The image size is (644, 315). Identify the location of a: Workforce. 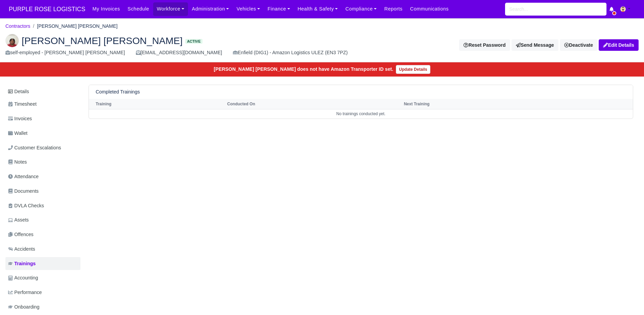
(171, 9).